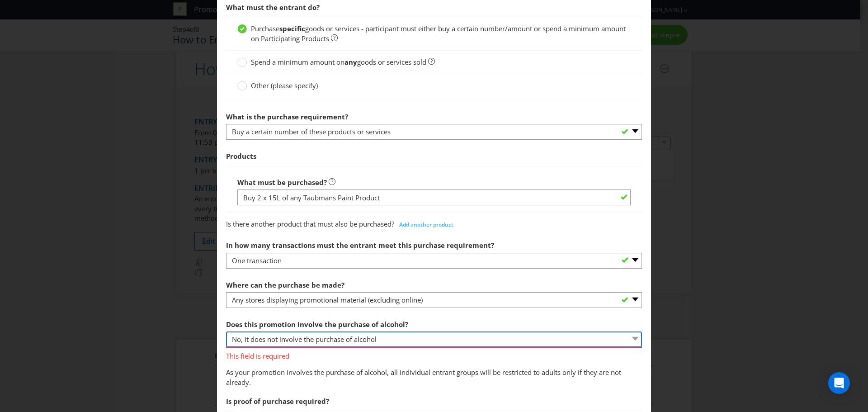 This screenshot has height=412, width=868. What do you see at coordinates (350, 62) in the screenshot?
I see `strong: any` at bounding box center [350, 62].